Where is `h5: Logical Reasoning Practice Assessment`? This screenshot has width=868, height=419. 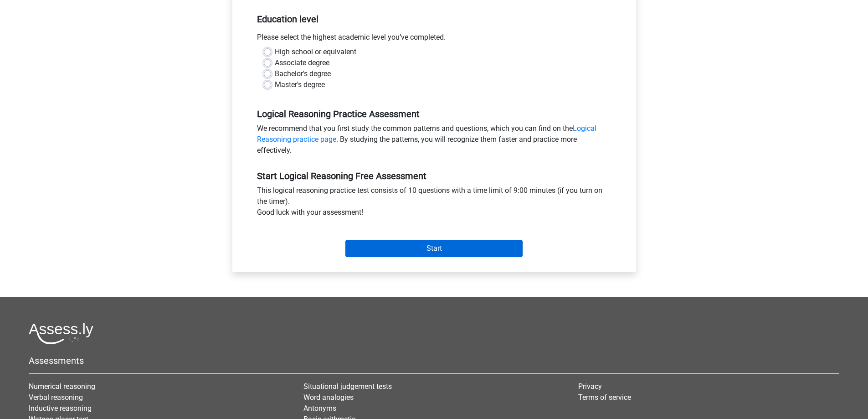
h5: Logical Reasoning Practice Assessment is located at coordinates (434, 114).